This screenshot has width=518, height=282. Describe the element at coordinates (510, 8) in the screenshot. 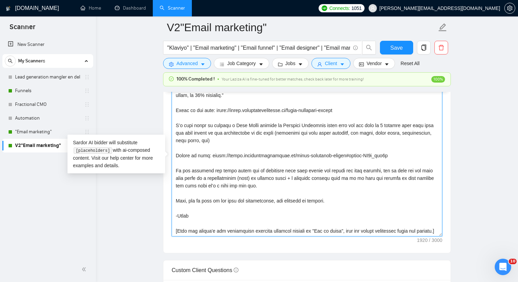

I see `a: setting` at that location.